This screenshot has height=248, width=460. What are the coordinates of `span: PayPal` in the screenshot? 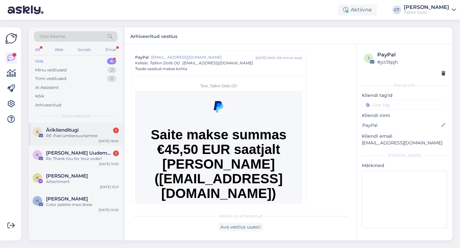 It's located at (142, 57).